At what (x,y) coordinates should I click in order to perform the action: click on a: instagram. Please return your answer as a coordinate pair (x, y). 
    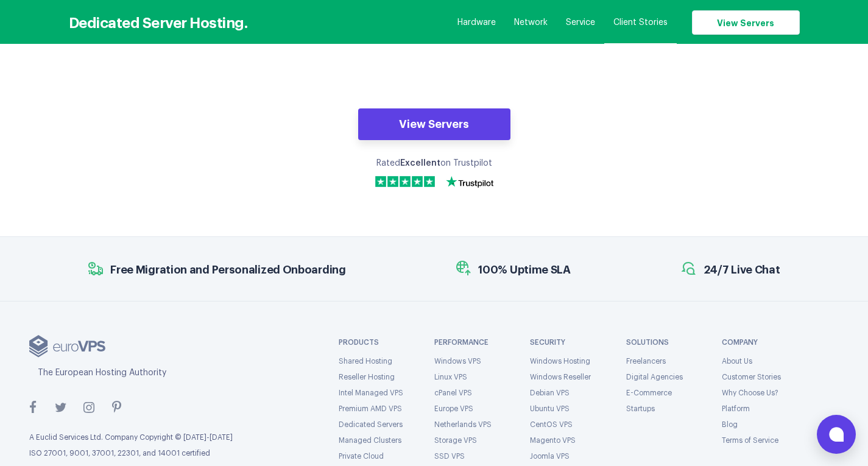
    Looking at the image, I should click on (88, 407).